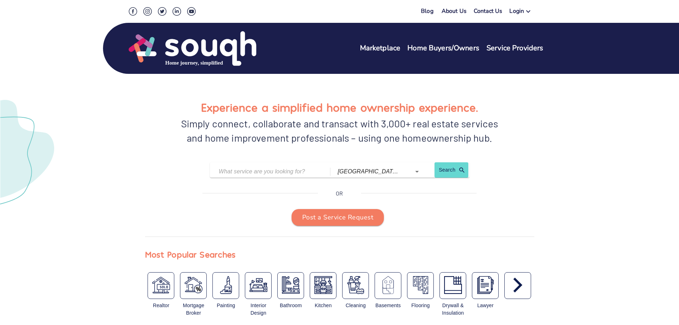 This screenshot has height=325, width=679. Describe the element at coordinates (323, 305) in the screenshot. I see `div: Kitchen` at that location.